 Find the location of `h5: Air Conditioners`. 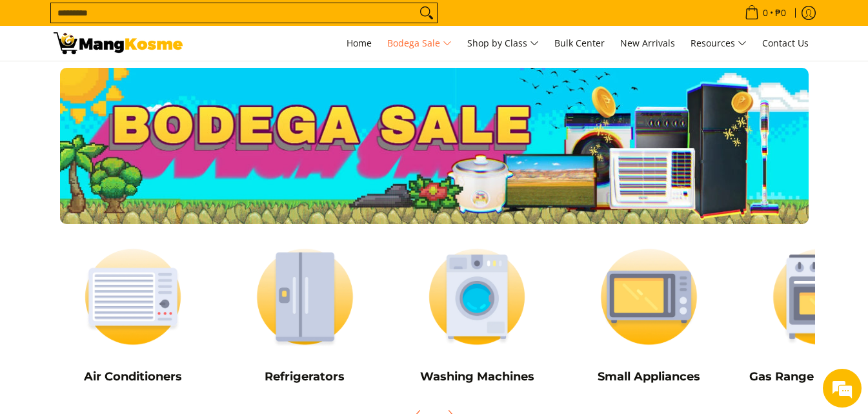

h5: Air Conditioners is located at coordinates (133, 377).